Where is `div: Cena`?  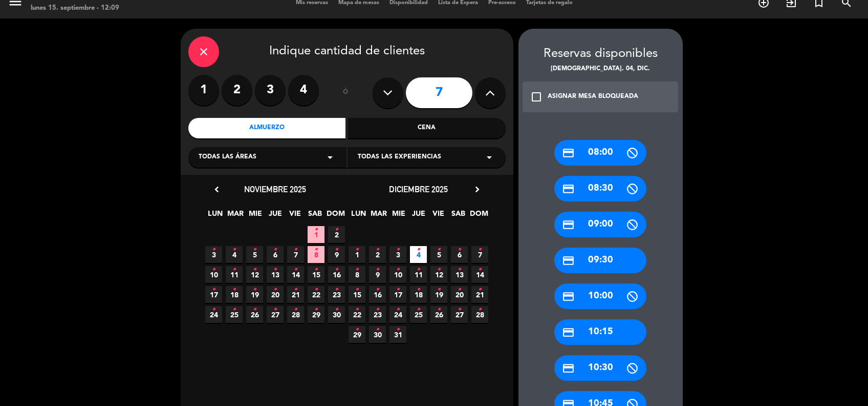
div: Cena is located at coordinates (427, 128).